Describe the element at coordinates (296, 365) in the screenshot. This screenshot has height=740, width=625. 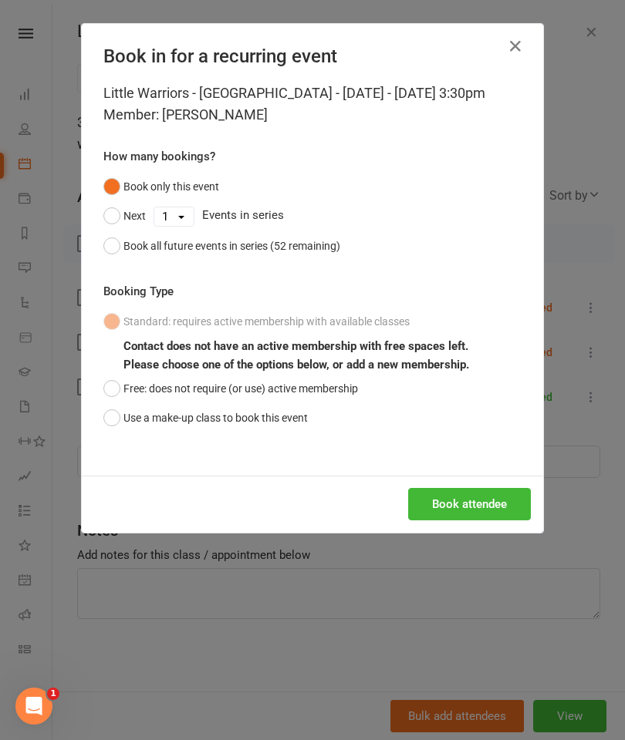
I see `b: Please choose one of the options below, or add a new membership.` at that location.